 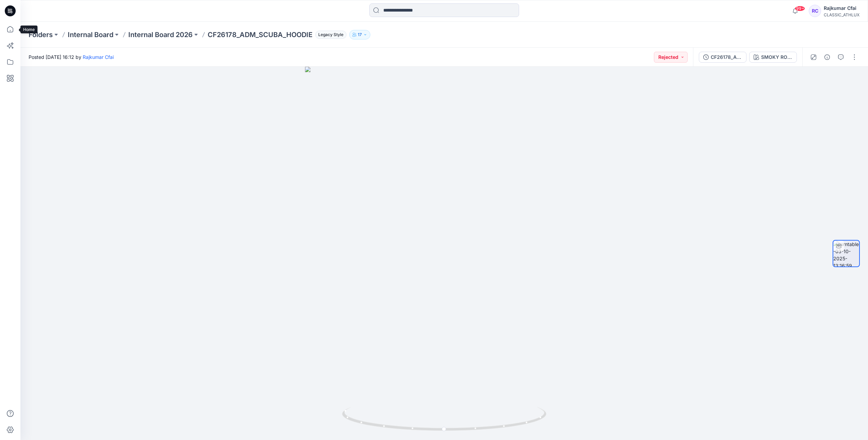 What do you see at coordinates (260, 34) in the screenshot?
I see `p: CF26178_ADM_SCUBA_HOODIE` at bounding box center [260, 34].